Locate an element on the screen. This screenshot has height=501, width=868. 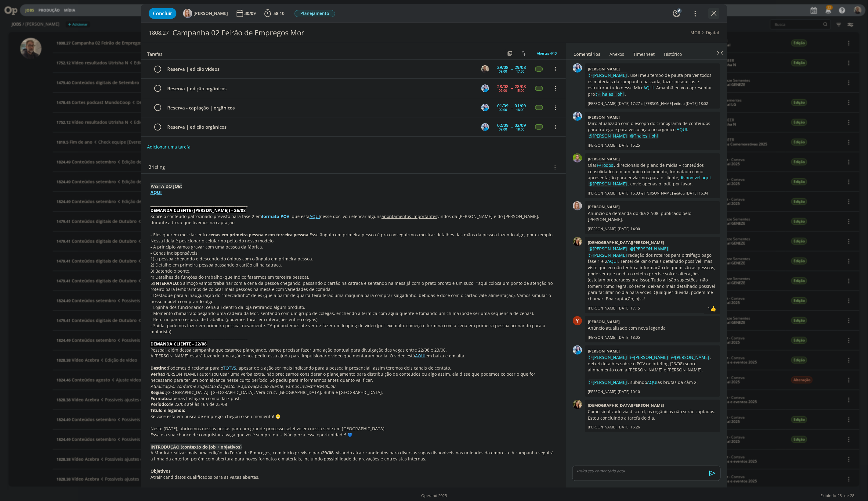
p: Se você está em busca de emprego, chegou o seu momento! 😁 is located at coordinates (353, 416).